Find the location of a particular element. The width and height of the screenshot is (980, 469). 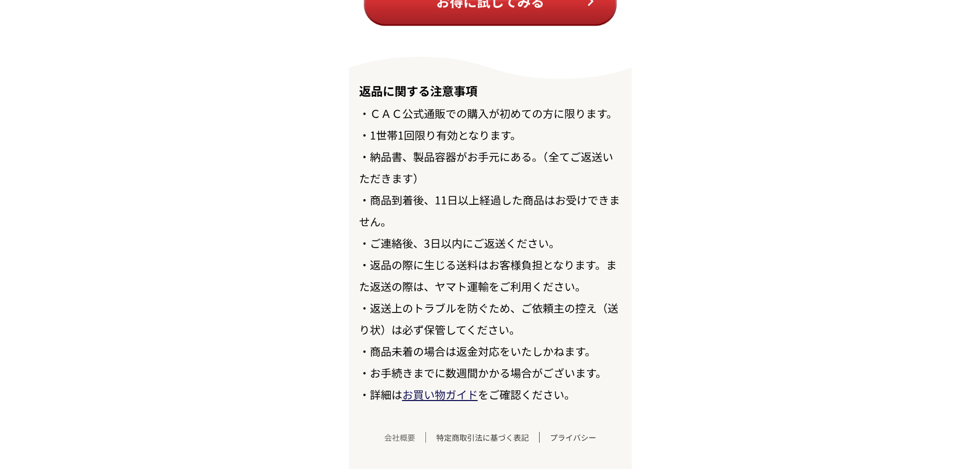

span: 返品に関する注意事項 is located at coordinates (418, 91).